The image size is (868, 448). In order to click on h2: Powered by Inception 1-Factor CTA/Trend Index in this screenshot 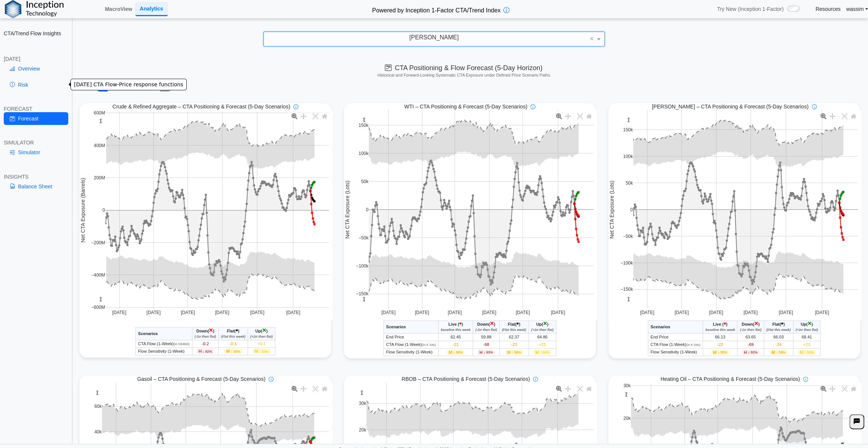, I will do `click(436, 9)`.